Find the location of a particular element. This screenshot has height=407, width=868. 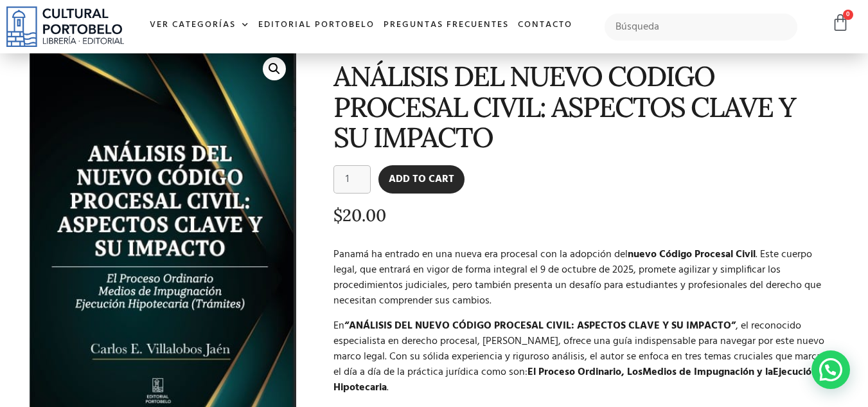

a: Ver Categorías is located at coordinates (199, 25).